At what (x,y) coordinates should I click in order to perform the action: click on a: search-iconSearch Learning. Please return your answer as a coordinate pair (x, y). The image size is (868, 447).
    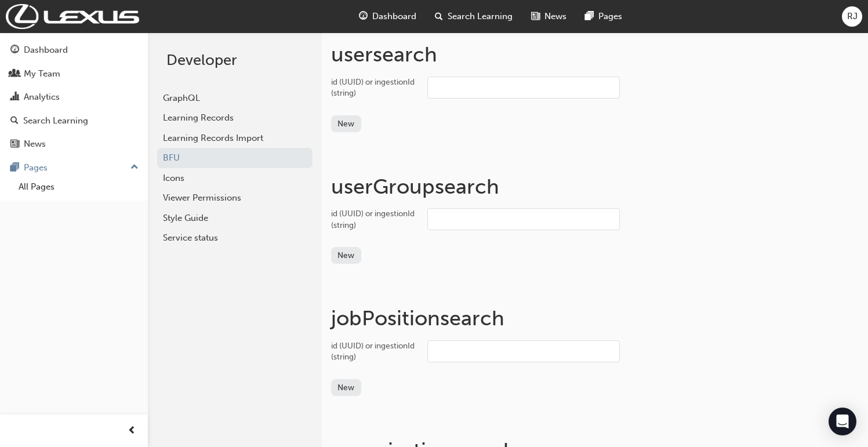
    Looking at the image, I should click on (474, 16).